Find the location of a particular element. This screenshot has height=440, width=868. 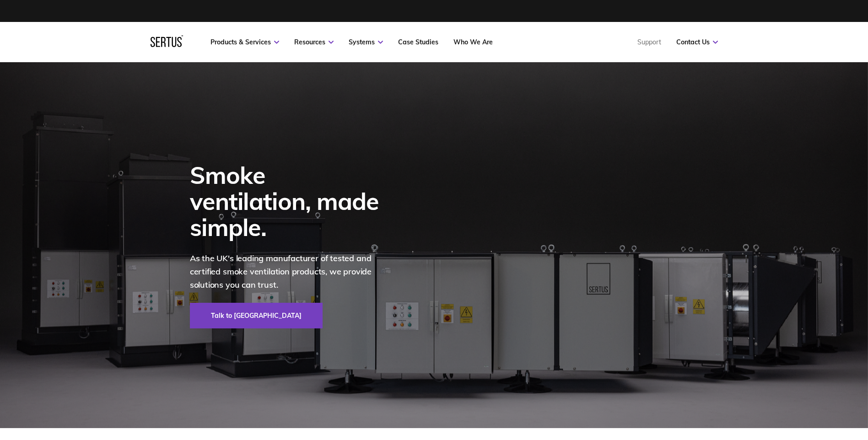

a: Case Studies is located at coordinates (419, 42).